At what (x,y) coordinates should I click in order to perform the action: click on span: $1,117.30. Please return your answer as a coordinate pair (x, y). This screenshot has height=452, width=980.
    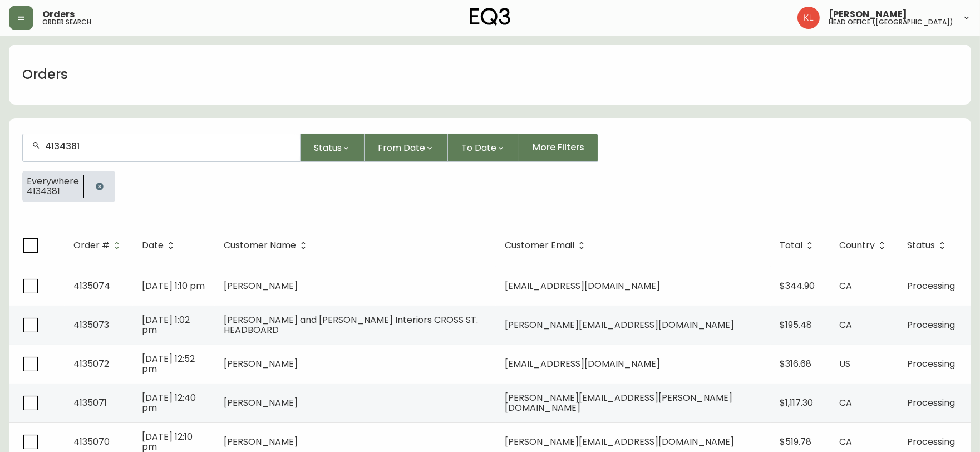
    Looking at the image, I should click on (796, 403).